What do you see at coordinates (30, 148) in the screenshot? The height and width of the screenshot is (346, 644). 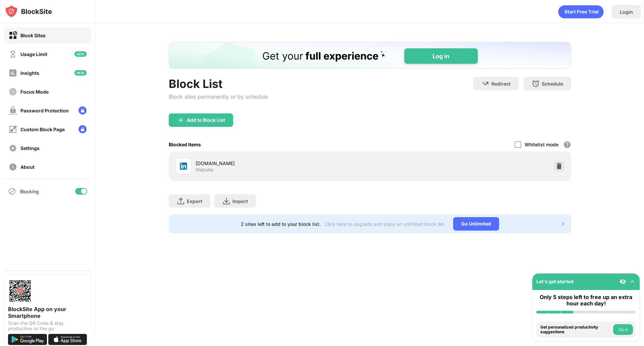 I see `div: Settings` at bounding box center [30, 148].